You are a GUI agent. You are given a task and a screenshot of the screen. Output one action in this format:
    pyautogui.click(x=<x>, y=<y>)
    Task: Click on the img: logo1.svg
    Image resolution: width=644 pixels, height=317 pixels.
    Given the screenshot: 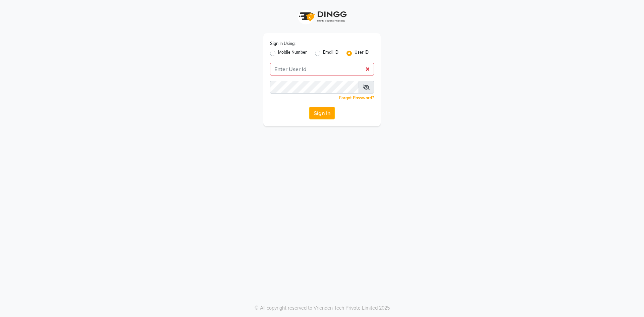 What is the action you would take?
    pyautogui.click(x=322, y=16)
    